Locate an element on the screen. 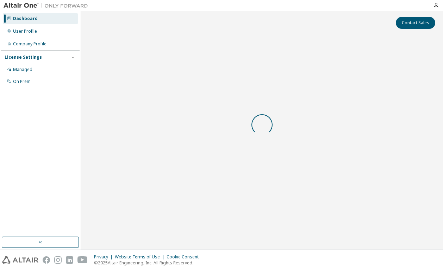  img: youtube.svg is located at coordinates (82, 260).